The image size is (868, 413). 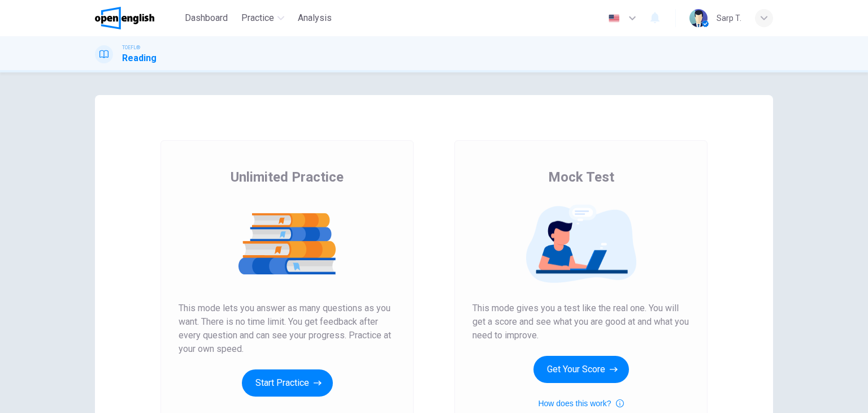 What do you see at coordinates (287, 177) in the screenshot?
I see `span: Unlimited Practice` at bounding box center [287, 177].